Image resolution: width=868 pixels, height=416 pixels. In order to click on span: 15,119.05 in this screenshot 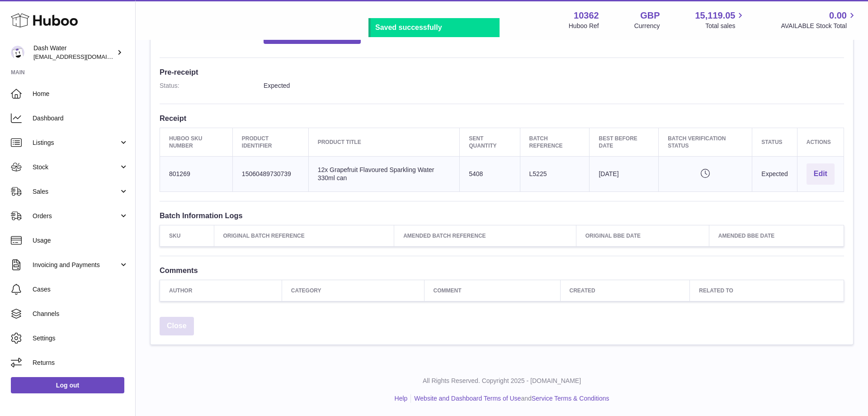, I will do `click(715, 16)`.